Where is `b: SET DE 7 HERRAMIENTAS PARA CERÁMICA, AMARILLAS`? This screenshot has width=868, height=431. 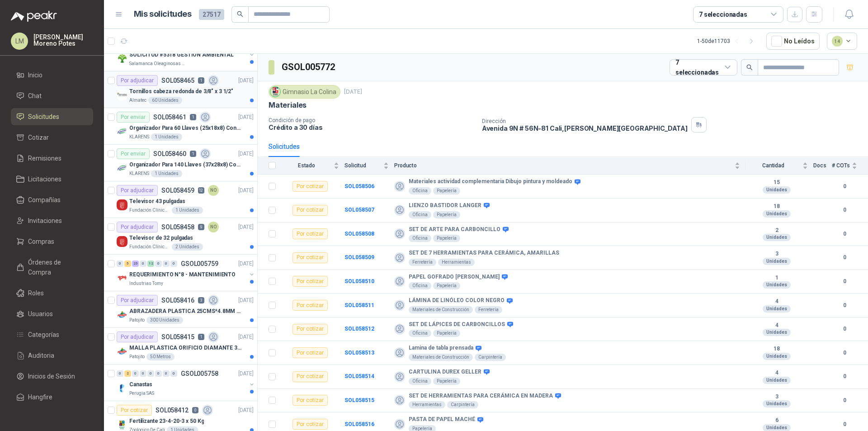
b: SET DE 7 HERRAMIENTAS PARA CERÁMICA, AMARILLAS is located at coordinates (484, 253).